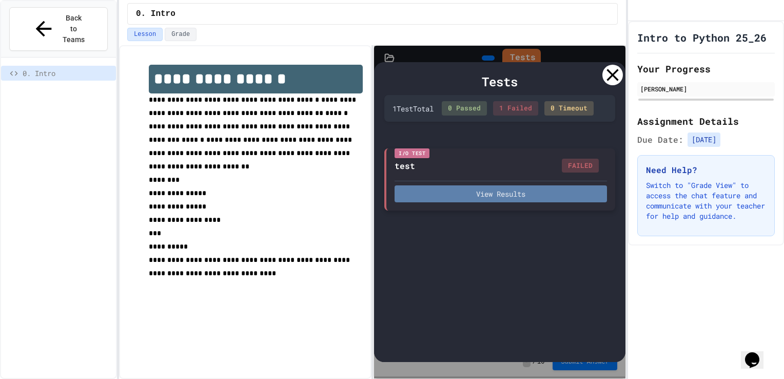 Image resolution: width=784 pixels, height=379 pixels. I want to click on span: Due Date:, so click(660, 140).